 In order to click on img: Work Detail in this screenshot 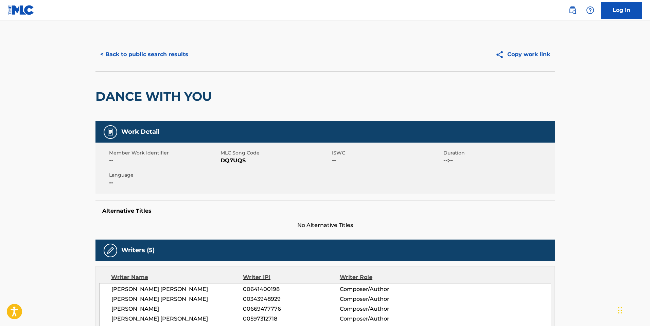, I will do `click(110, 132)`.